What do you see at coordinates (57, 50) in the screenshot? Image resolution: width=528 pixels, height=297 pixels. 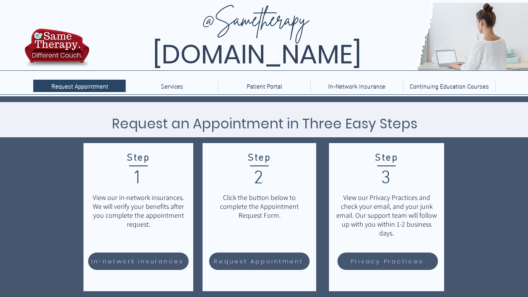 I see `img: TBH.US` at bounding box center [57, 50].